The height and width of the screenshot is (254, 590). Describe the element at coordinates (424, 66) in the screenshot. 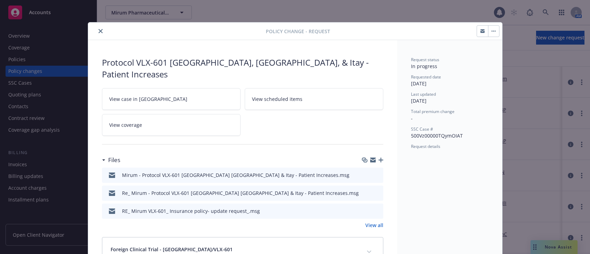

I see `span: In progress` at that location.